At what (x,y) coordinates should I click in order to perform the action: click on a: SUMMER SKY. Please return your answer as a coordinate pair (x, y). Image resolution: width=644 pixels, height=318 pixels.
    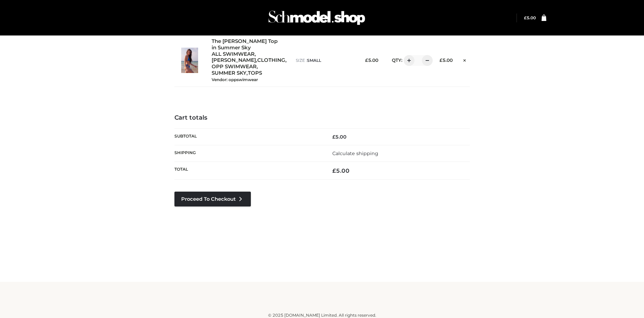
    Looking at the image, I should click on (229, 73).